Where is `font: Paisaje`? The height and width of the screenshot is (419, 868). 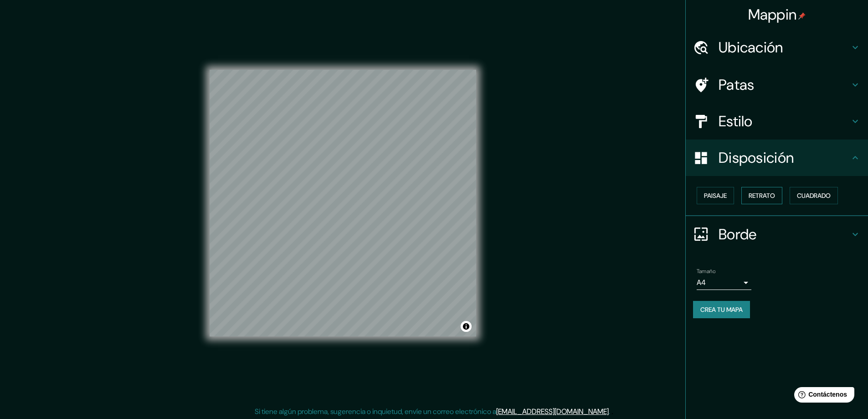 font: Paisaje is located at coordinates (715, 196).